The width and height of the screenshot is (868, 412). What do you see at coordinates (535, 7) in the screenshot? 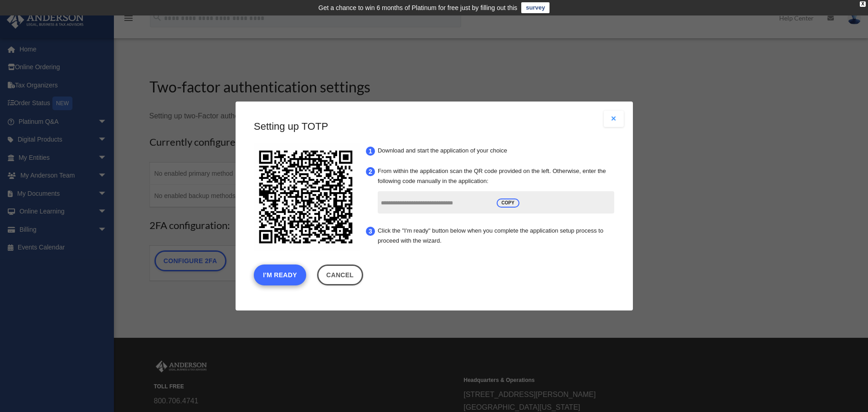
I see `a: survey` at bounding box center [535, 7].